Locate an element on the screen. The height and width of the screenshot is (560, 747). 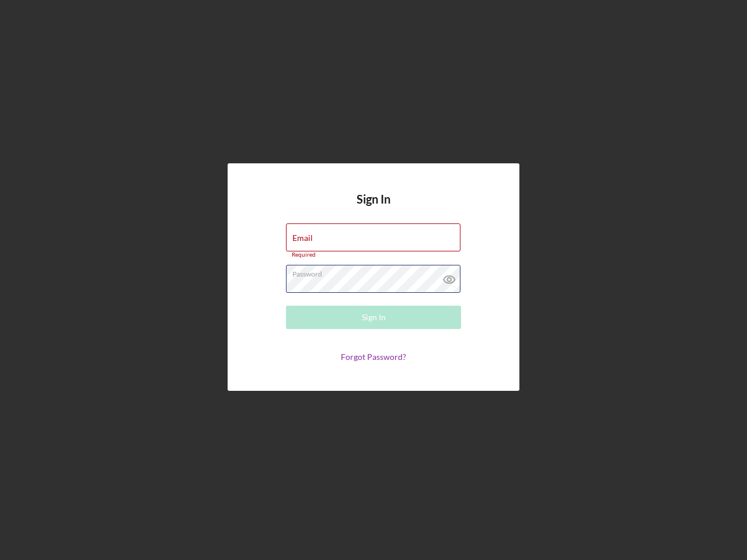
label: Password is located at coordinates (377, 272).